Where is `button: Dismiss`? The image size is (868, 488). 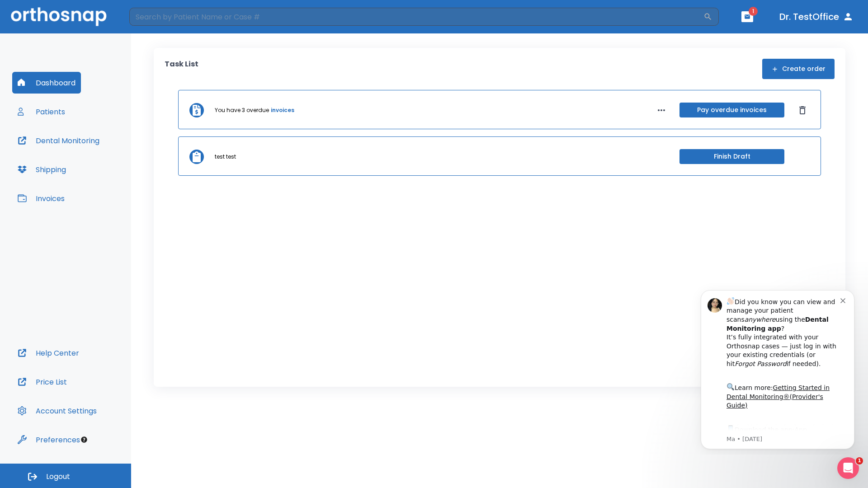
button: Dismiss is located at coordinates (803, 110).